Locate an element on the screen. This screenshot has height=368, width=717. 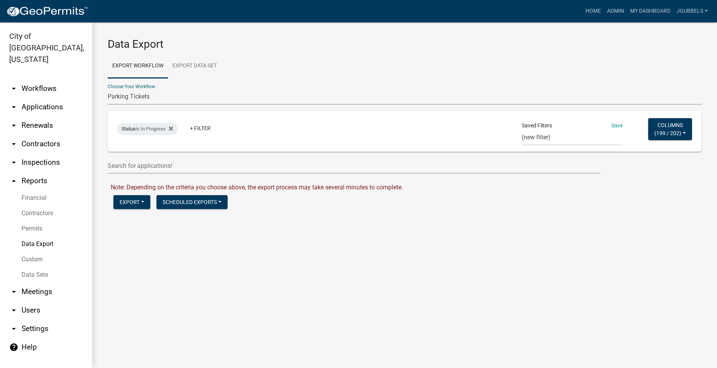
span: 199 / 202 is located at coordinates (668, 133).